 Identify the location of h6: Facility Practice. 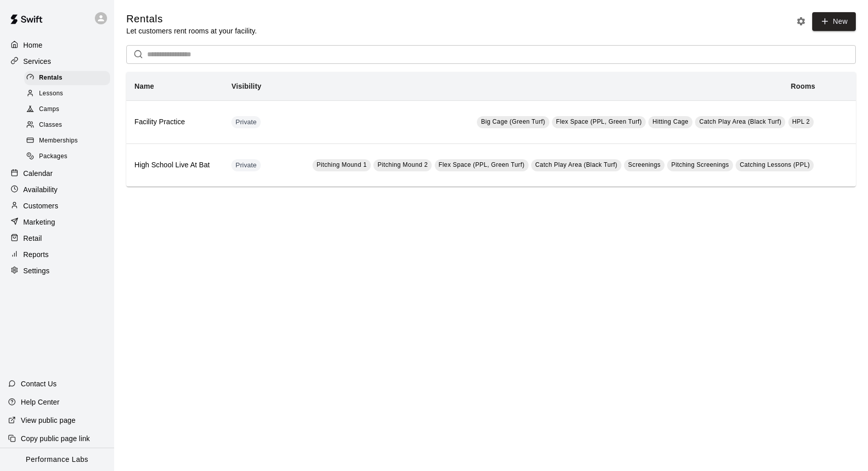
(174, 122).